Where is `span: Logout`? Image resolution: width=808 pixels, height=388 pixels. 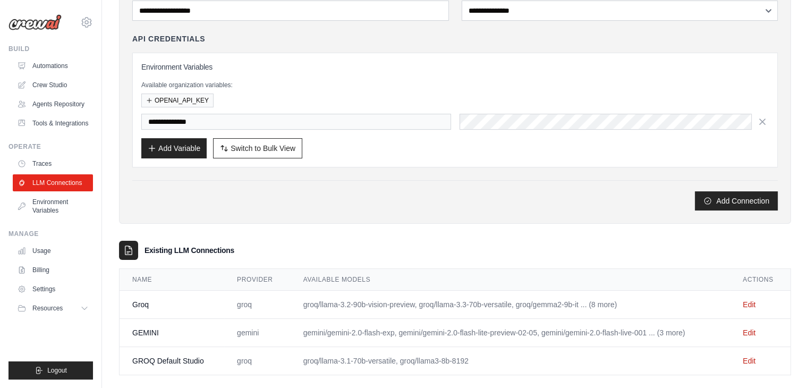 span: Logout is located at coordinates (57, 370).